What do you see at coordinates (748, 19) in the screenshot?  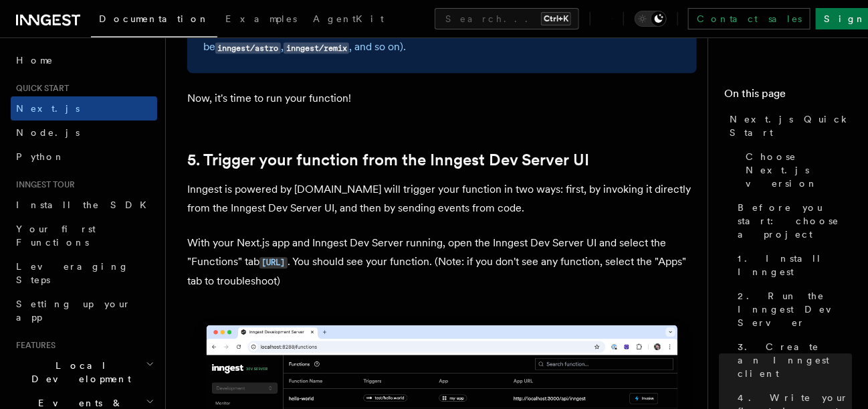 I see `a: Contact sales` at bounding box center [748, 19].